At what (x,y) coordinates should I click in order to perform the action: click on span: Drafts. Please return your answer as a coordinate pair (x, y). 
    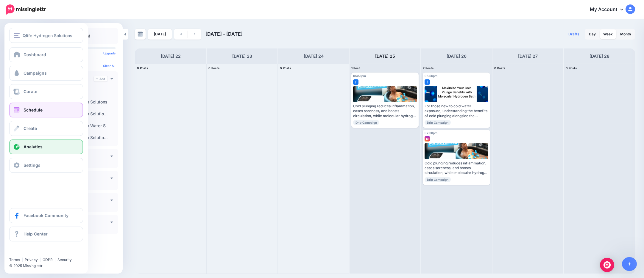
    Looking at the image, I should click on (574, 34).